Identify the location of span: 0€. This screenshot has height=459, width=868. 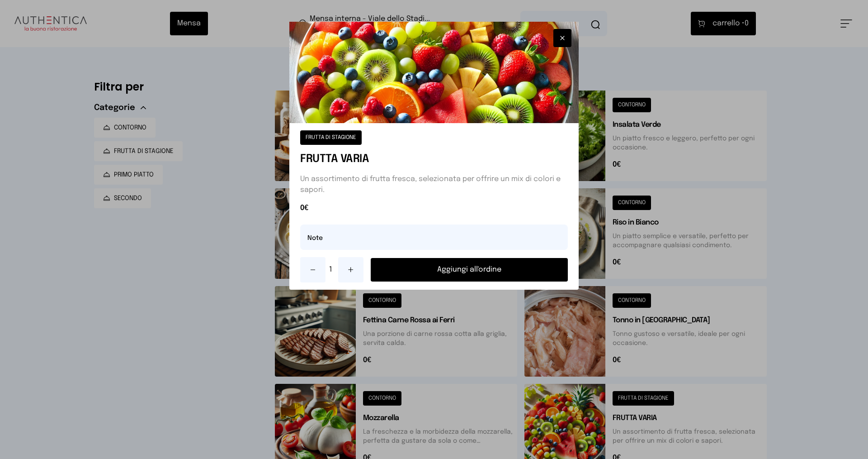
(434, 208).